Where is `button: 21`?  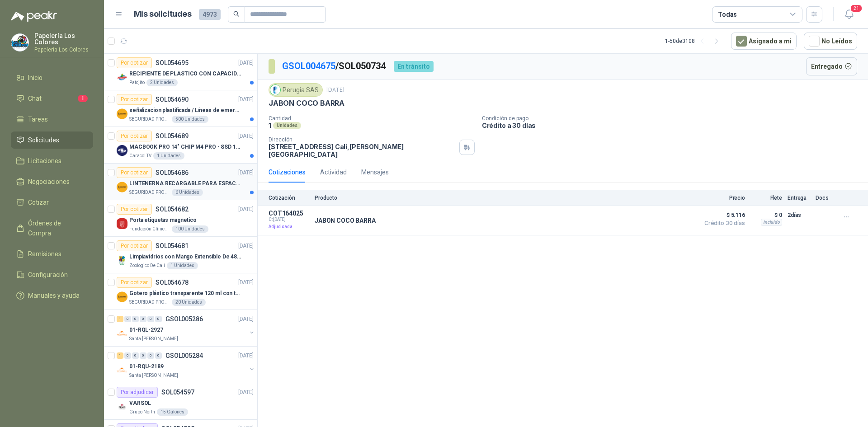
button: 21 is located at coordinates (848, 14).